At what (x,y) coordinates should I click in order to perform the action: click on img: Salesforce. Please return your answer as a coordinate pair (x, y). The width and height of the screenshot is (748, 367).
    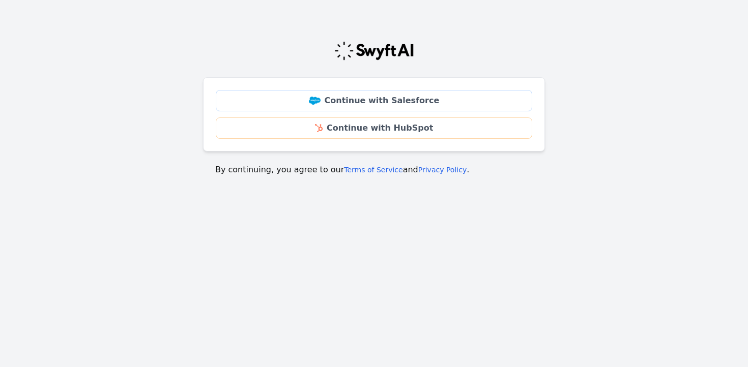
    Looking at the image, I should click on (315, 101).